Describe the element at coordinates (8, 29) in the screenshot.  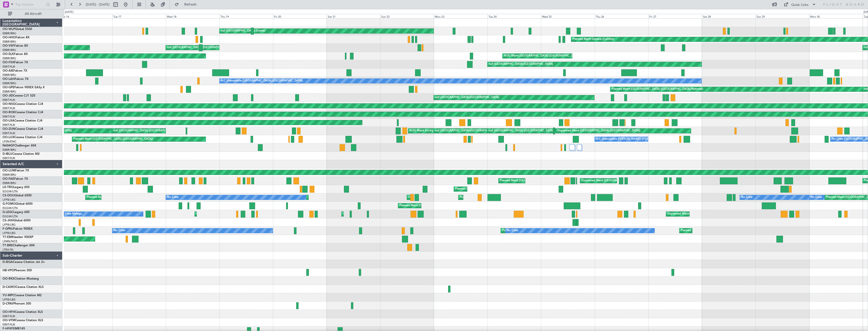
I see `span: OO-WLP` at that location.